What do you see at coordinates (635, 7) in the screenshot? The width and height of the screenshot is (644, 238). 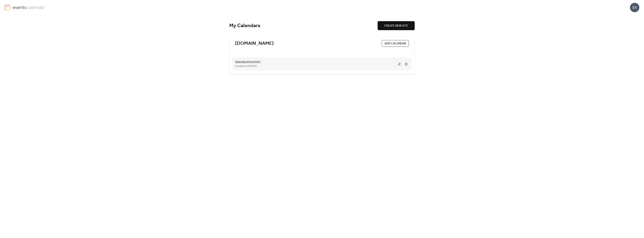 I see `div: EX` at bounding box center [635, 7].